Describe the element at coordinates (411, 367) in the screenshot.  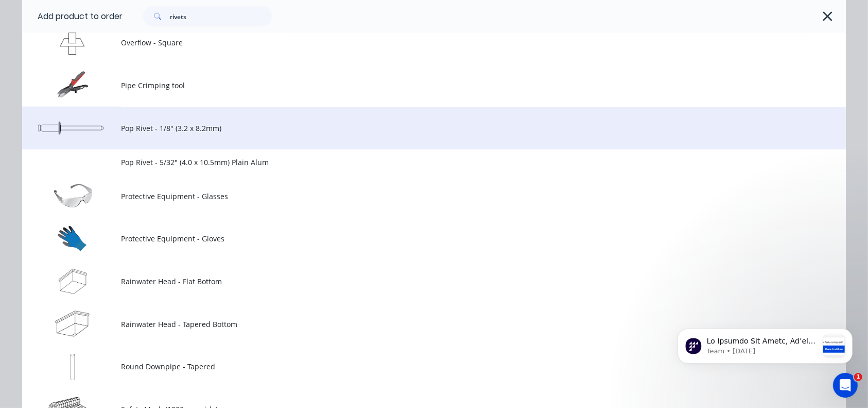
I see `span: Round Downpipe - Tapered` at that location.